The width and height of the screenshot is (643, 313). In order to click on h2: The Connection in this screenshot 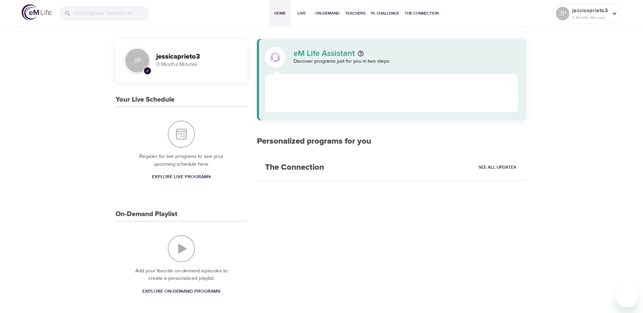, I will do `click(294, 167)`.